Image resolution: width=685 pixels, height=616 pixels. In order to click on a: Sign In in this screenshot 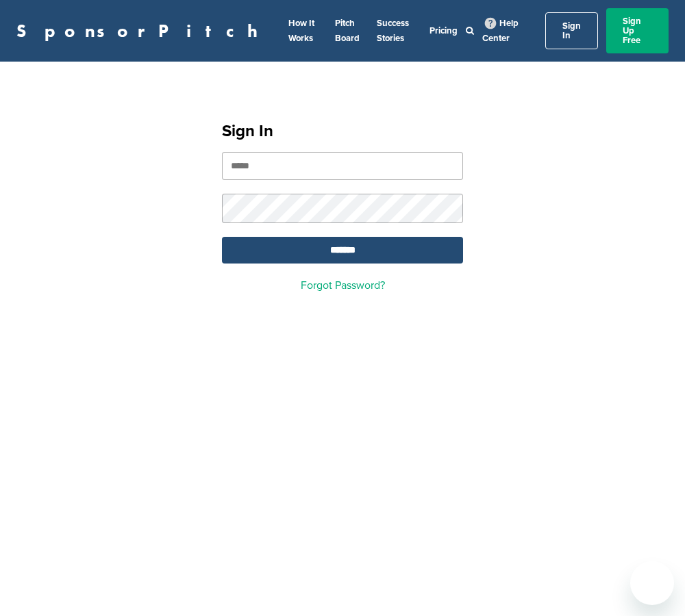, I will do `click(571, 31)`.